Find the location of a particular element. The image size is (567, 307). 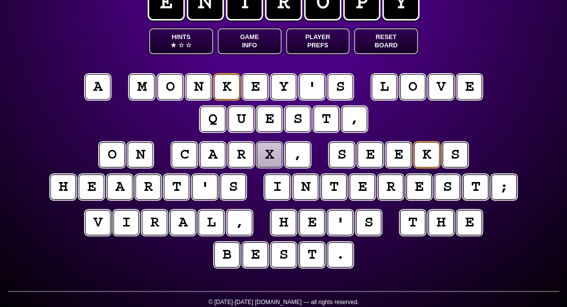

puzzle-tile: u is located at coordinates (241, 119).